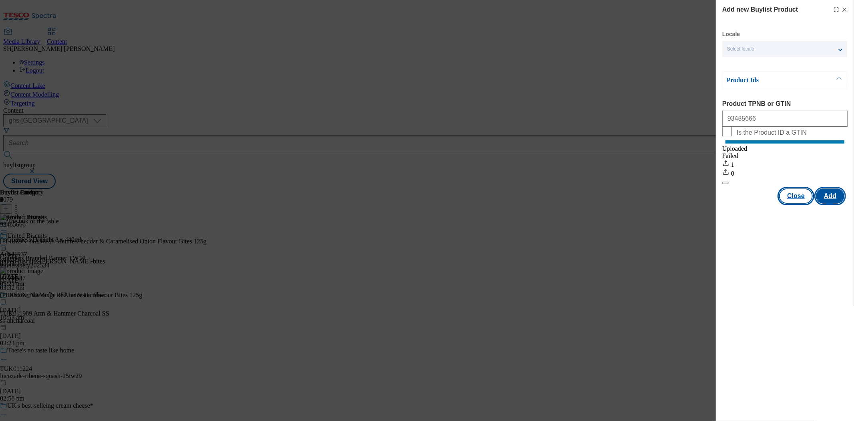 The image size is (854, 421). What do you see at coordinates (785, 104) in the screenshot?
I see `label: Product TPNB or GTIN` at bounding box center [785, 104].